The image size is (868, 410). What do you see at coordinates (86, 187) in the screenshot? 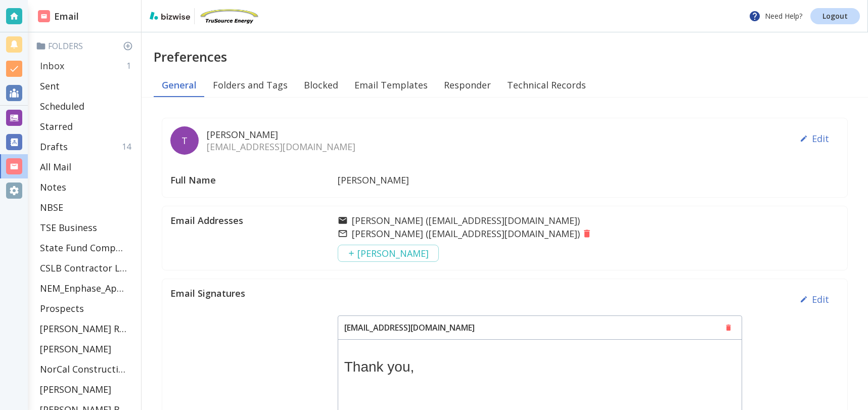
I see `div: Notes` at bounding box center [86, 187].